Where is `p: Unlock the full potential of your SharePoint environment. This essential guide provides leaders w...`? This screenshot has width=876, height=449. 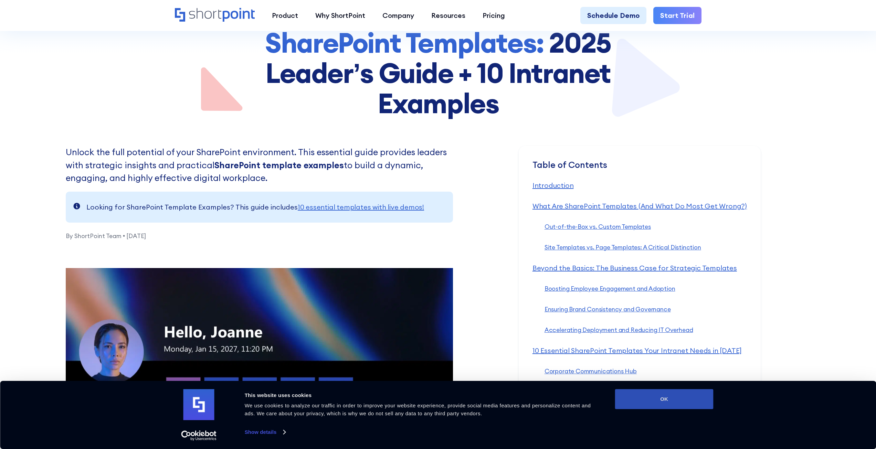 p: Unlock the full potential of your SharePoint environment. This essential guide provides leaders w... is located at coordinates (259, 165).